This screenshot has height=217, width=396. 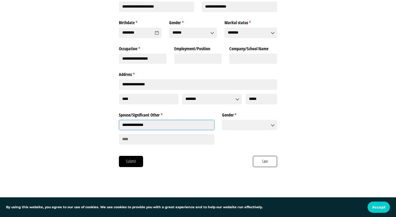 What do you see at coordinates (131, 161) in the screenshot?
I see `span: Submit` at bounding box center [131, 161].